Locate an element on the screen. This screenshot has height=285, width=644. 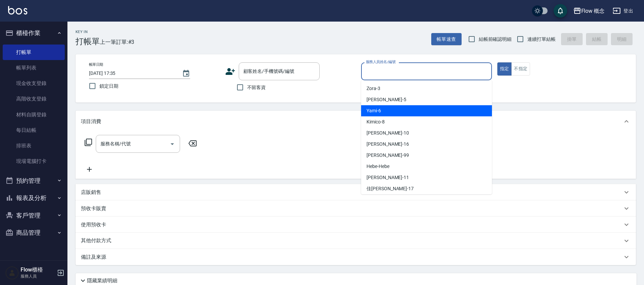
p: 服務人員 is located at coordinates (38, 276).